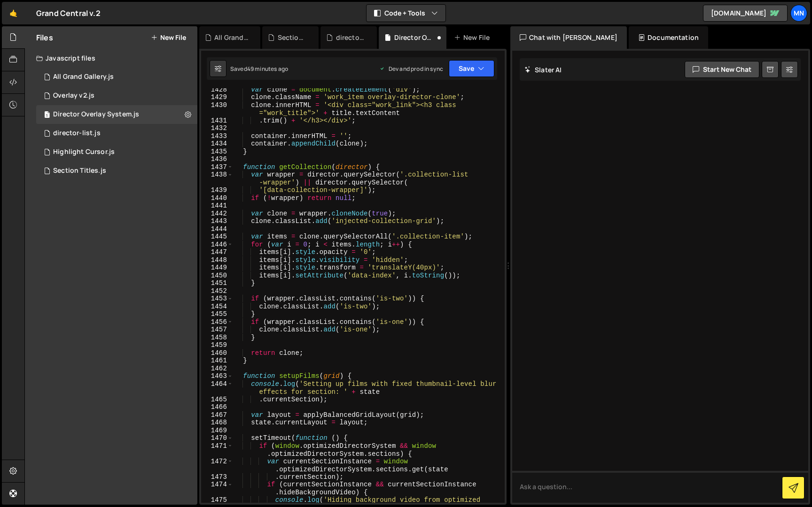 This screenshot has width=812, height=507. What do you see at coordinates (668, 37) in the screenshot?
I see `div: Documentation` at bounding box center [668, 37].